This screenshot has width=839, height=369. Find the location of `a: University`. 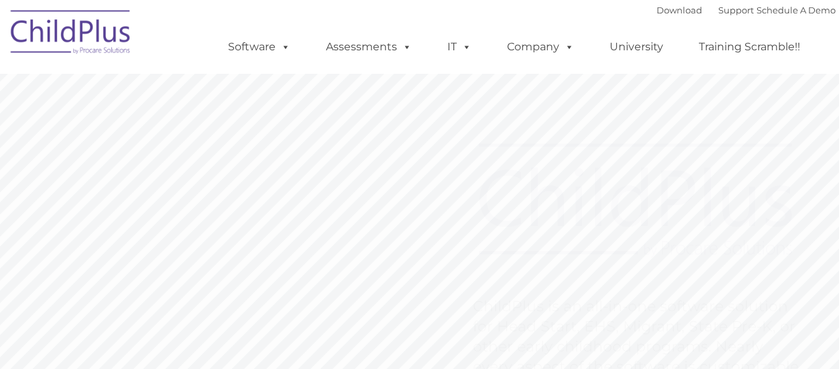

a: University is located at coordinates (637, 47).